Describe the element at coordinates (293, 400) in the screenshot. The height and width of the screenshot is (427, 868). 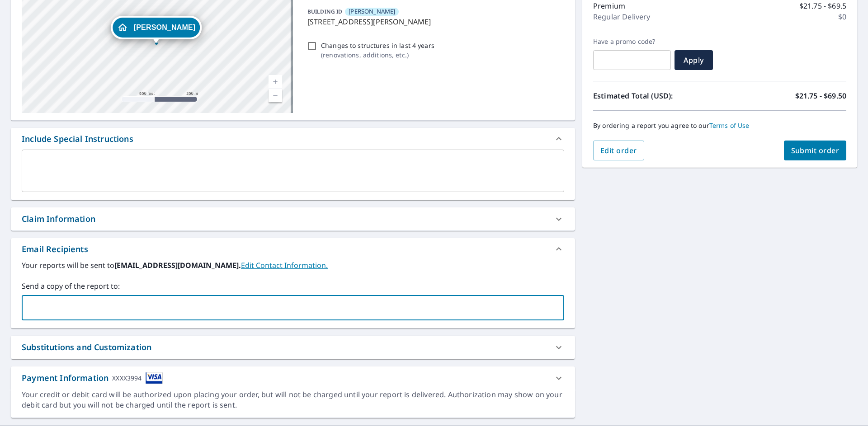
I see `div: Your credit or debit card will be authorized upon placing your order, but will not be charged unt...` at that location.